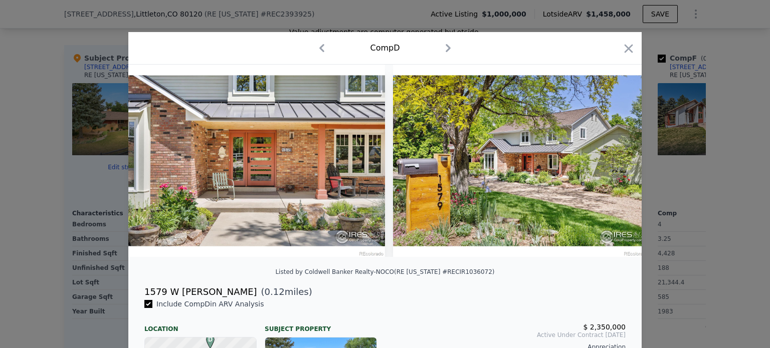 This screenshot has height=348, width=770. What do you see at coordinates (321, 325) in the screenshot?
I see `div: Subject Property` at bounding box center [321, 325].